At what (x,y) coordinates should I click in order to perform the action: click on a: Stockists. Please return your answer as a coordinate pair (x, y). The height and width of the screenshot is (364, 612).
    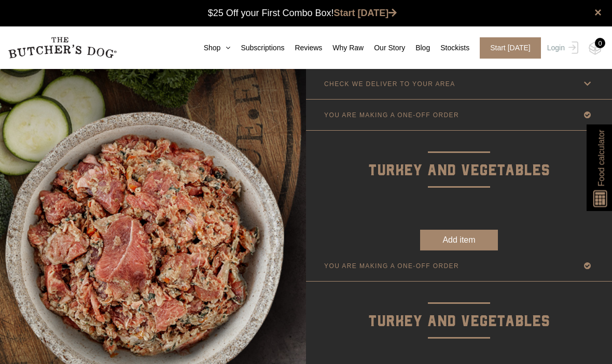
    Looking at the image, I should click on (450, 48).